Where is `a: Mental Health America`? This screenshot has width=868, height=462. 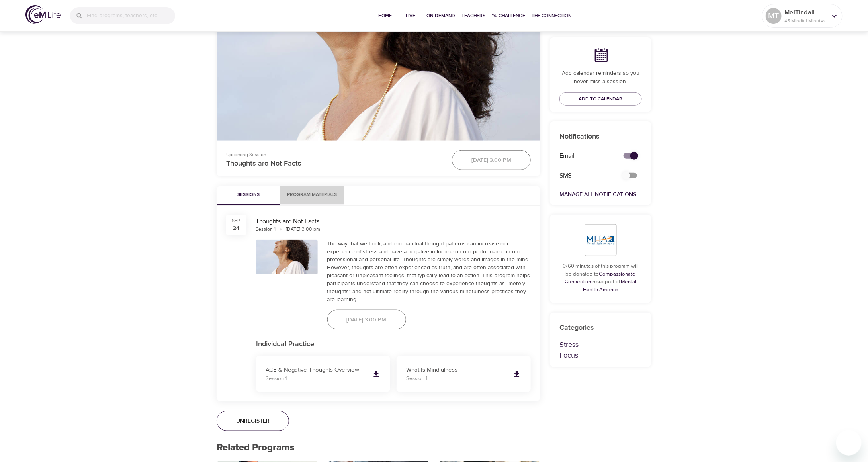 a: Mental Health America is located at coordinates (609, 286).